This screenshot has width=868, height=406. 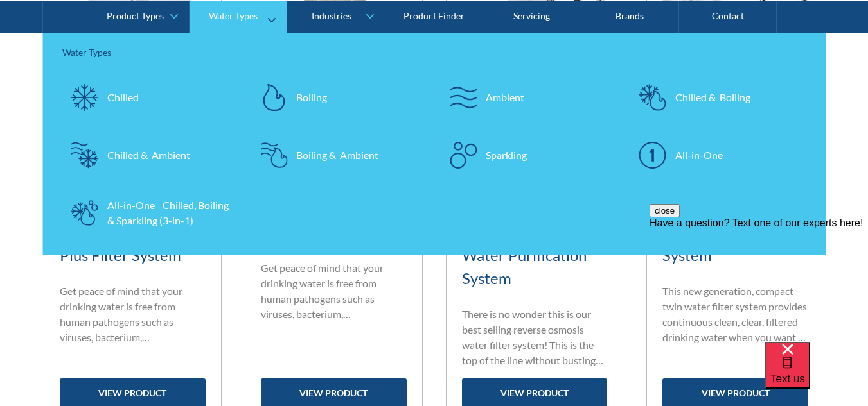 I want to click on a: Sparkling, so click(x=529, y=155).